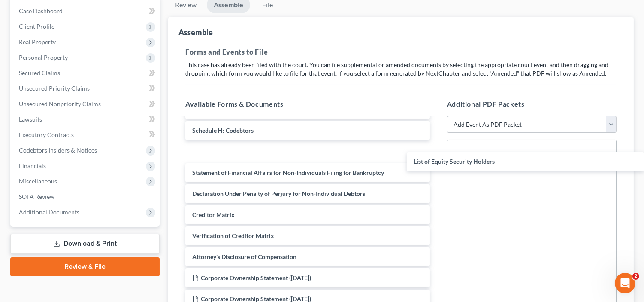 The width and height of the screenshot is (644, 302). Describe the element at coordinates (86, 88) in the screenshot. I see `a: Unsecured Priority Claims` at that location.